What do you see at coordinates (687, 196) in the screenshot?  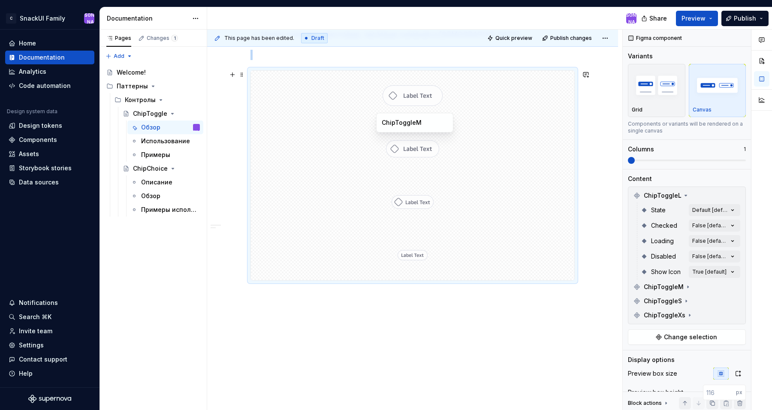 I see `div: ChipToggleL` at bounding box center [687, 196].